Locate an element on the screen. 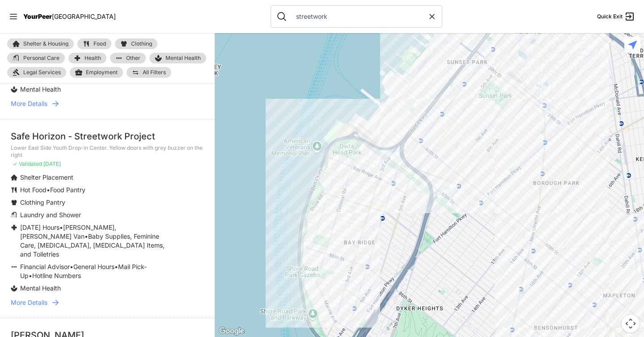 The image size is (644, 337). span: Clothing is located at coordinates (141, 44).